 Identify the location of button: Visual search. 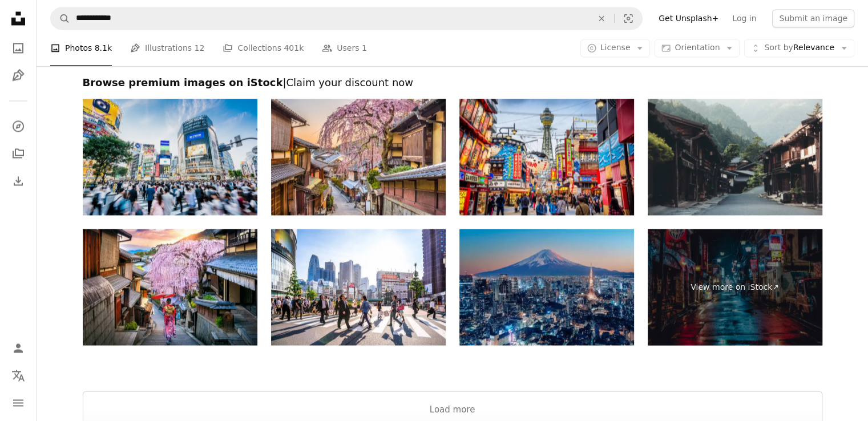
(628, 18).